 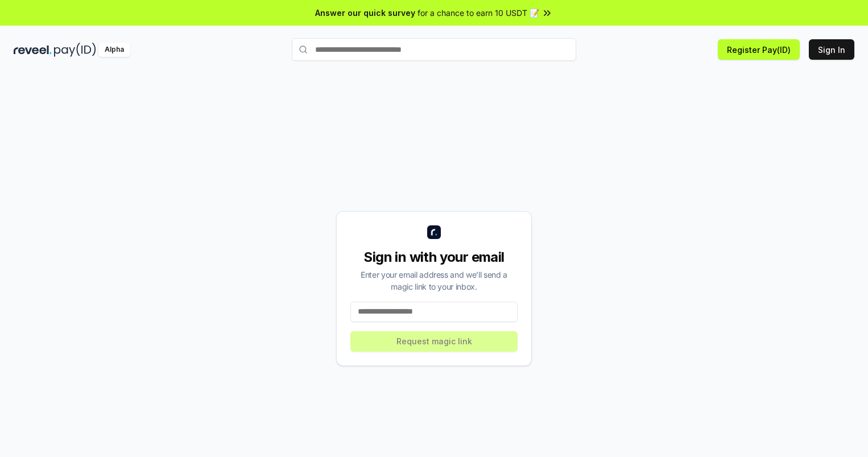 What do you see at coordinates (115, 49) in the screenshot?
I see `div: Alpha` at bounding box center [115, 49].